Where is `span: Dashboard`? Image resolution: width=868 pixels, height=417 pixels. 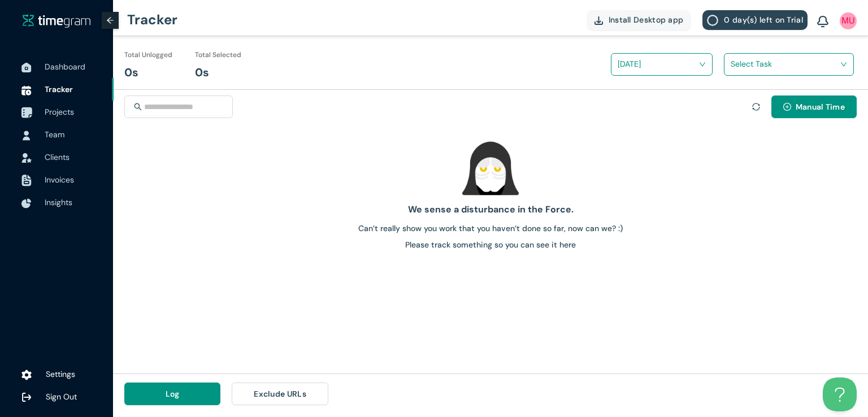 span: Dashboard is located at coordinates (65, 67).